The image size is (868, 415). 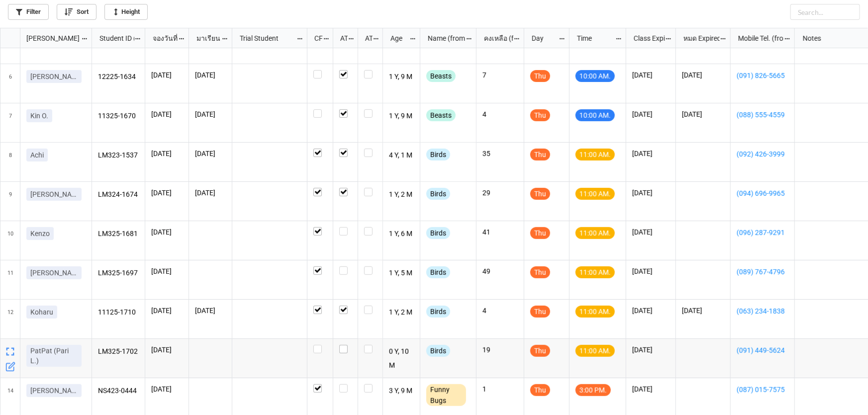 What do you see at coordinates (402, 77) in the screenshot?
I see `p: 1 Y, 9 M` at bounding box center [402, 77].